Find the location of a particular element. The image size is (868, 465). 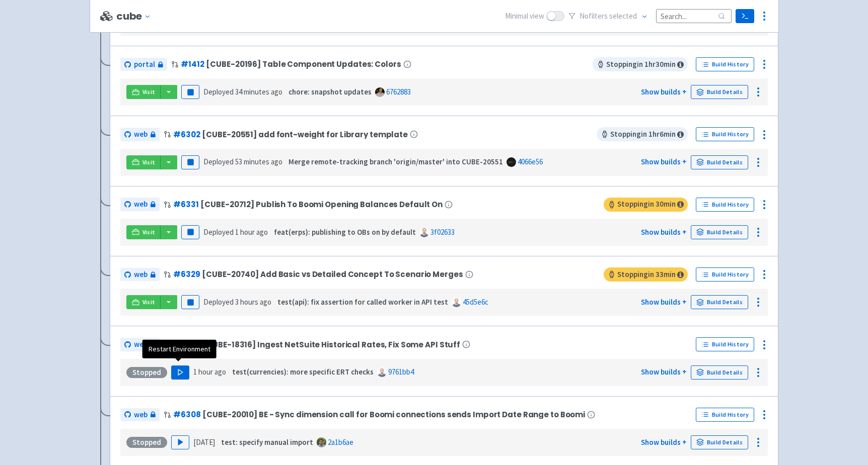

strong: test: specify manual import is located at coordinates (267, 442).